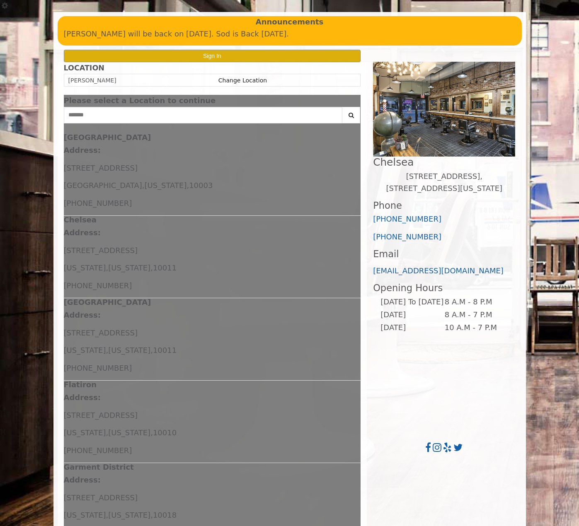 Image resolution: width=579 pixels, height=526 pixels. I want to click on td: 8 A.M - 8 P.M, so click(476, 302).